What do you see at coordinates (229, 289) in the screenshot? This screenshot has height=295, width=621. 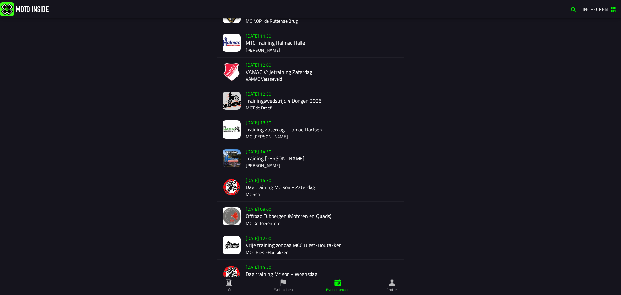 I see `ion-label: Info` at bounding box center [229, 289].